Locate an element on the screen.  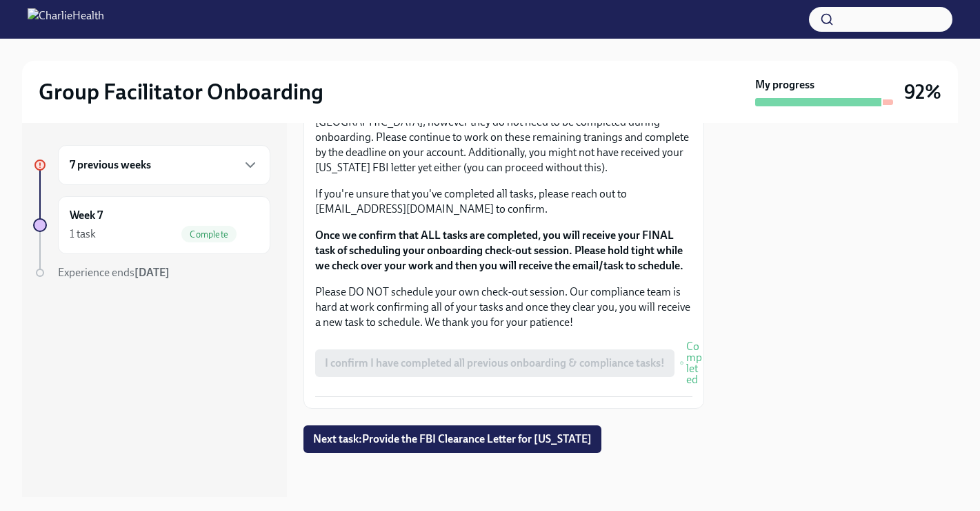
h6: 7 previous weeks is located at coordinates (111, 165).